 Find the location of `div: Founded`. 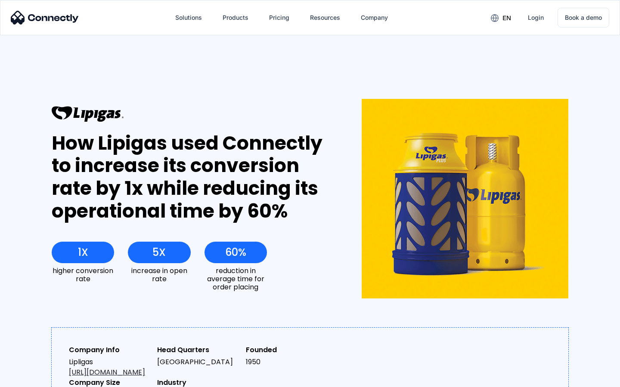

div: Founded is located at coordinates (286, 350).